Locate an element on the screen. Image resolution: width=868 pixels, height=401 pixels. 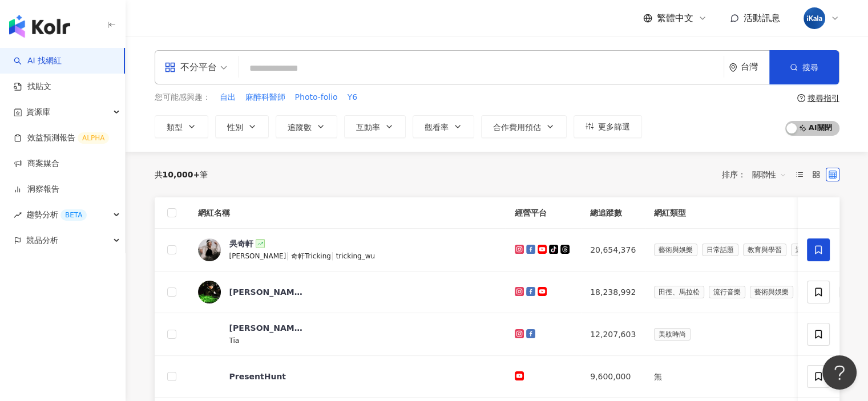
th: 網紅名稱 is located at coordinates (348, 213).